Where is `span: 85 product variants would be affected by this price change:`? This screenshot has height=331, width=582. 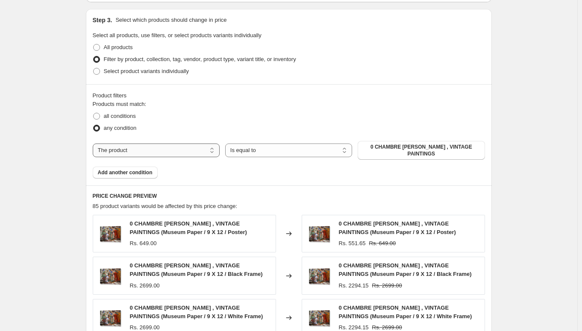
span: 85 product variants would be affected by this price change: is located at coordinates (165, 206).